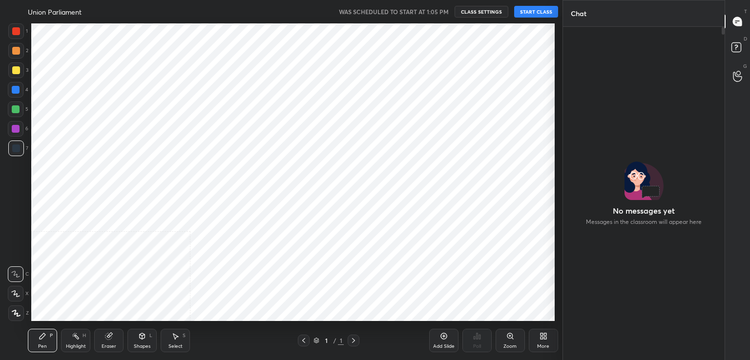 Image resolution: width=750 pixels, height=360 pixels. Describe the element at coordinates (18, 294) in the screenshot. I see `div: X` at that location.